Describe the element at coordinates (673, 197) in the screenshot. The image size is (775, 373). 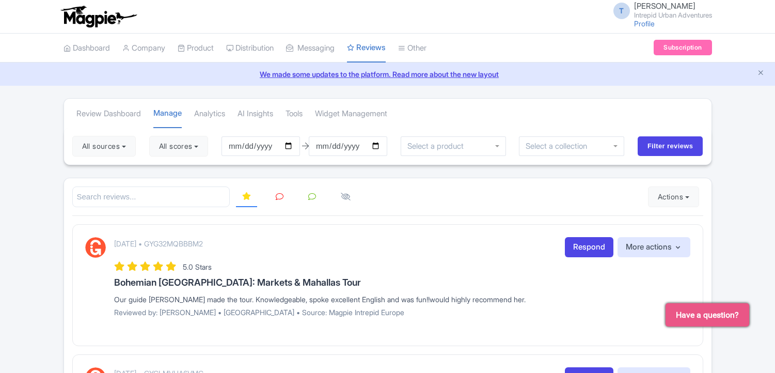
I see `button: Actions` at that location.